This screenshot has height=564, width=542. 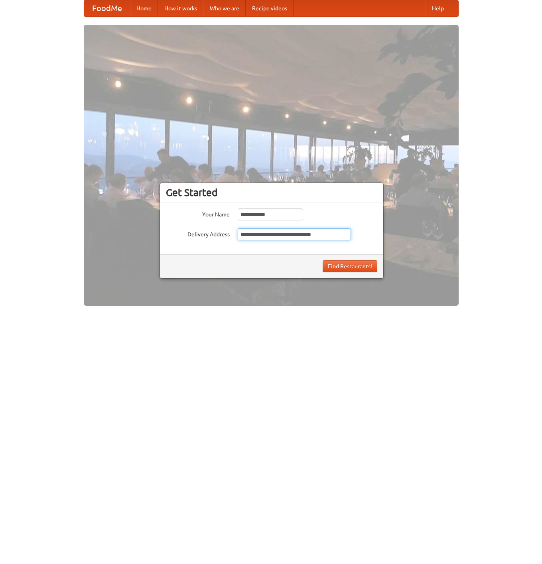 What do you see at coordinates (224, 8) in the screenshot?
I see `a: Who we are` at bounding box center [224, 8].